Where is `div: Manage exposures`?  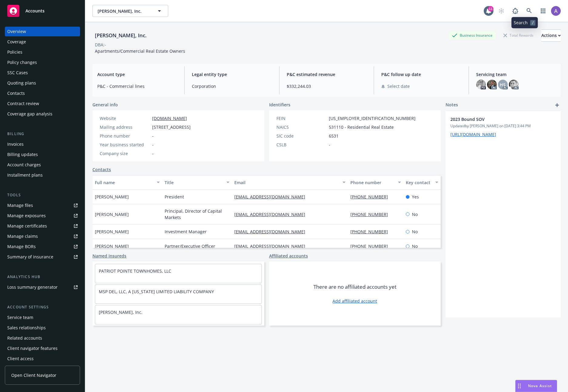 div: Manage exposures is located at coordinates (27, 216).